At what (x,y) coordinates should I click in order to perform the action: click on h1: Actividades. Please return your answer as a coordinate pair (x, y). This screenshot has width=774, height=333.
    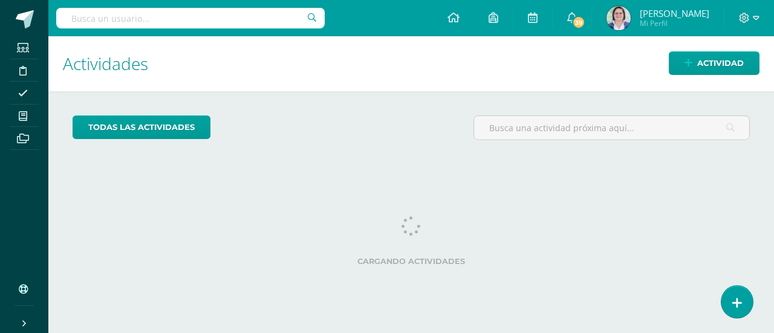
    Looking at the image, I should click on (411, 64).